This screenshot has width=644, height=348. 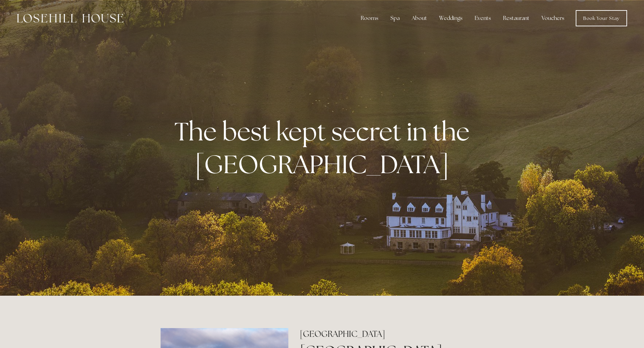 What do you see at coordinates (450, 18) in the screenshot?
I see `div: Weddings` at bounding box center [450, 18].